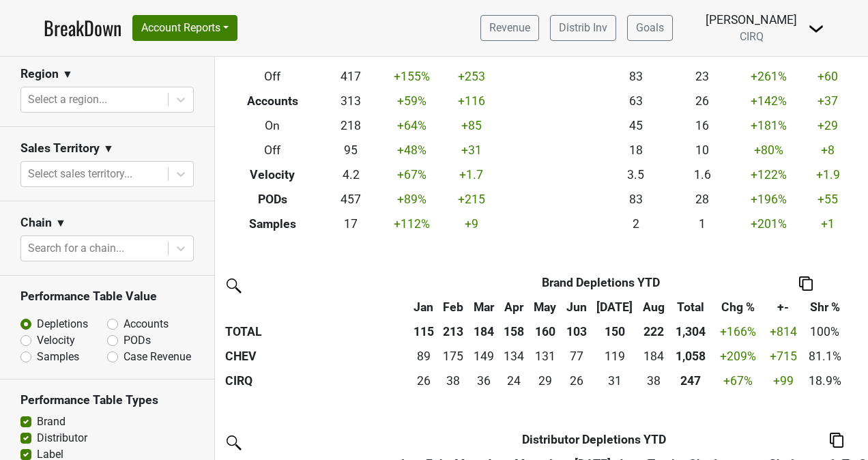  What do you see at coordinates (769, 200) in the screenshot?
I see `td: +196 %` at bounding box center [769, 200].